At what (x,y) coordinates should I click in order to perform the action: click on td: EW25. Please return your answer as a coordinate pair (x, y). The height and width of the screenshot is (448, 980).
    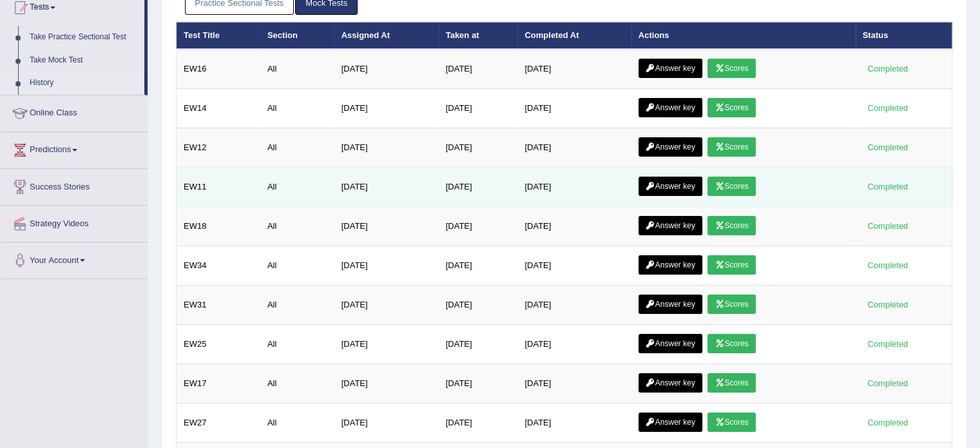
    Looking at the image, I should click on (219, 344).